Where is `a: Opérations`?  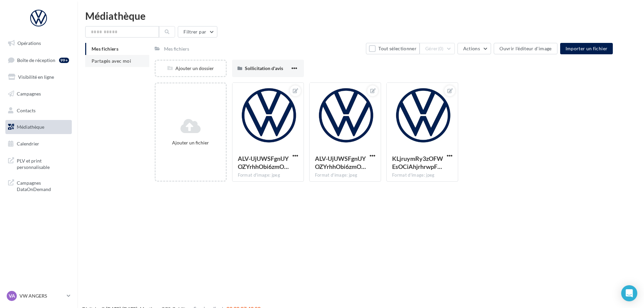
a: Opérations is located at coordinates (39, 43).